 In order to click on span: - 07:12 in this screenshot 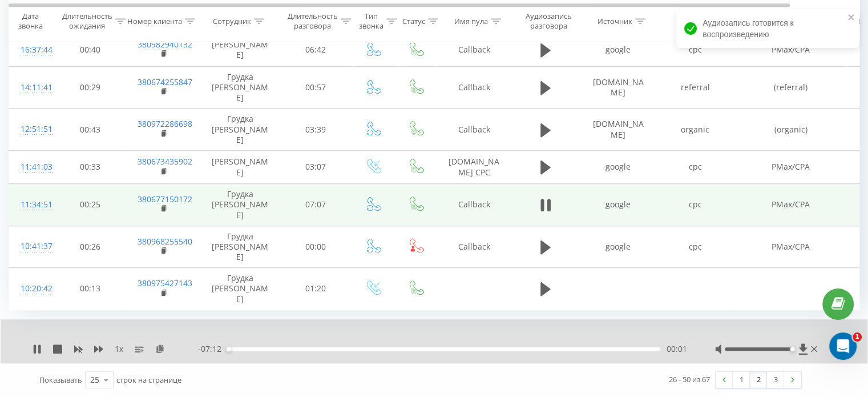, I will do `click(212, 349)`.